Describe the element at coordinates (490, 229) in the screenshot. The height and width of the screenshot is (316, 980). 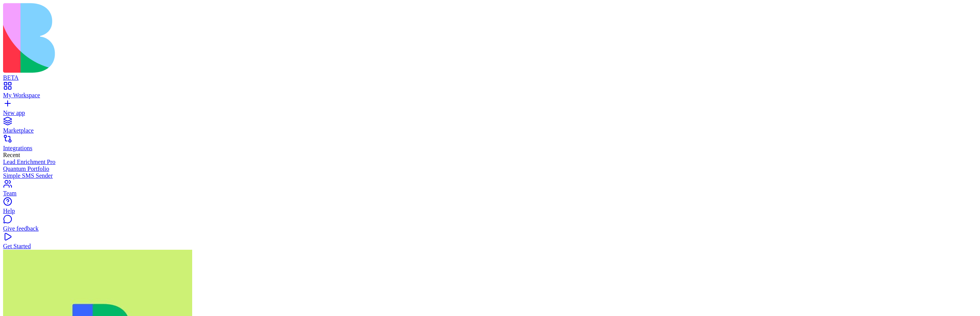
I see `div: Give feedback` at that location.